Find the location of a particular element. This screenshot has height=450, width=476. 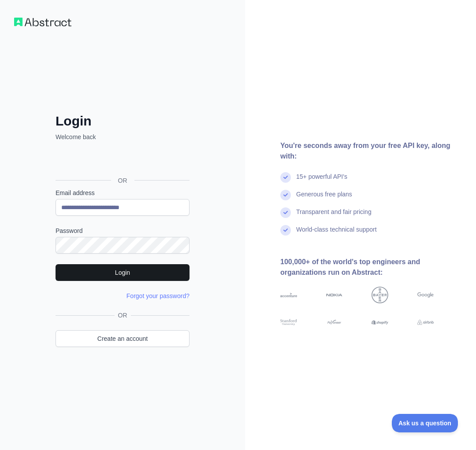

label: Password is located at coordinates (122, 231).